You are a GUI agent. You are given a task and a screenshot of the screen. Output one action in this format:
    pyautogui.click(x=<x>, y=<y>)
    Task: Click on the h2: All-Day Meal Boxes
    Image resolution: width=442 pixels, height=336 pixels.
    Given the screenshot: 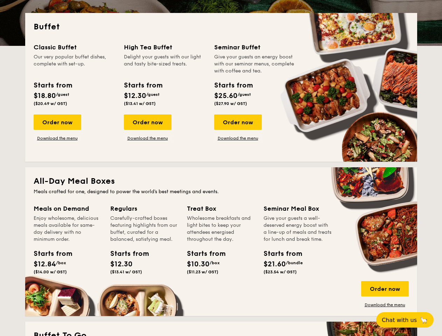 What is the action you would take?
    pyautogui.click(x=221, y=181)
    